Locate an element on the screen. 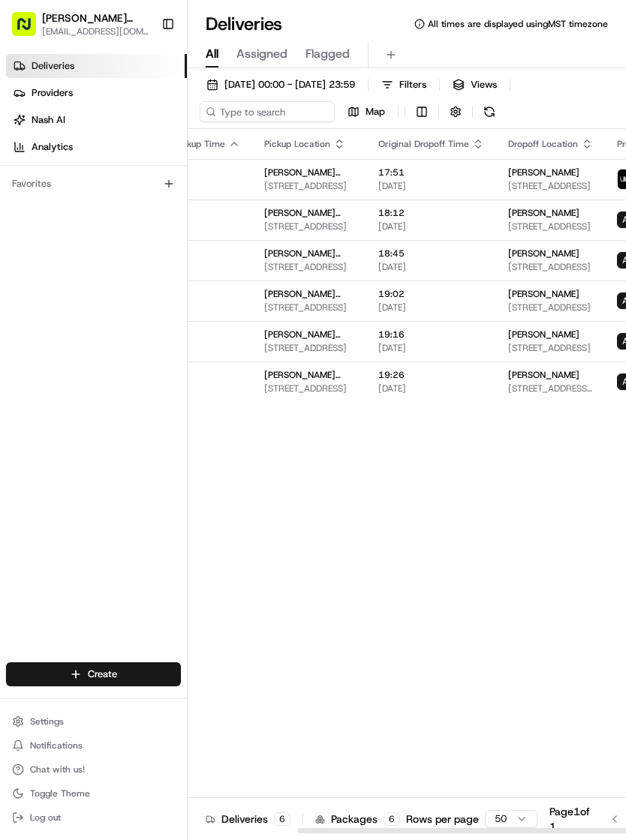  span: 19:16 is located at coordinates (431, 334).